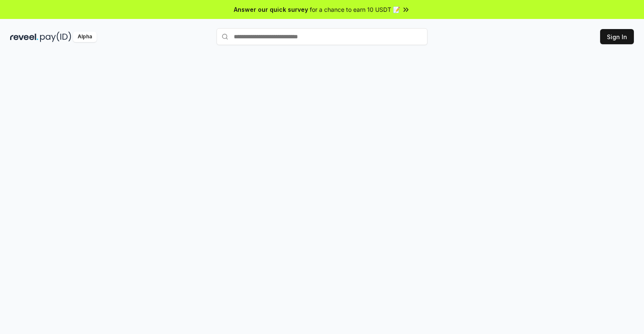 Image resolution: width=644 pixels, height=334 pixels. Describe the element at coordinates (271, 9) in the screenshot. I see `span: Answer our quick survey` at that location.